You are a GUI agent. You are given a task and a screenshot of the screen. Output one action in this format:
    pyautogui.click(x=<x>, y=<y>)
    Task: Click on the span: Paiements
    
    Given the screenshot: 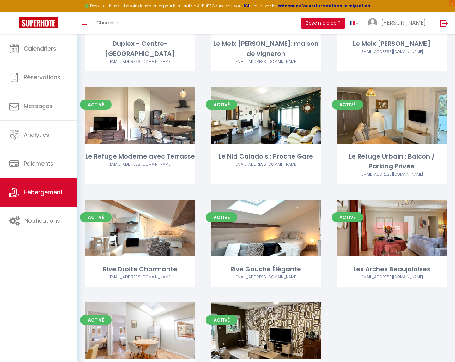 What is the action you would take?
    pyautogui.click(x=39, y=163)
    